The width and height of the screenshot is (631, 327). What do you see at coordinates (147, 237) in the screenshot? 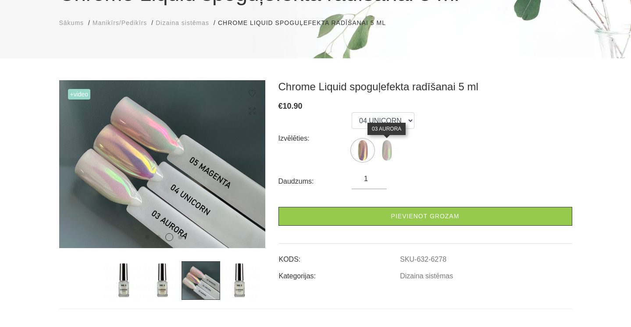
I see `button: 1 of 4` at bounding box center [147, 237].